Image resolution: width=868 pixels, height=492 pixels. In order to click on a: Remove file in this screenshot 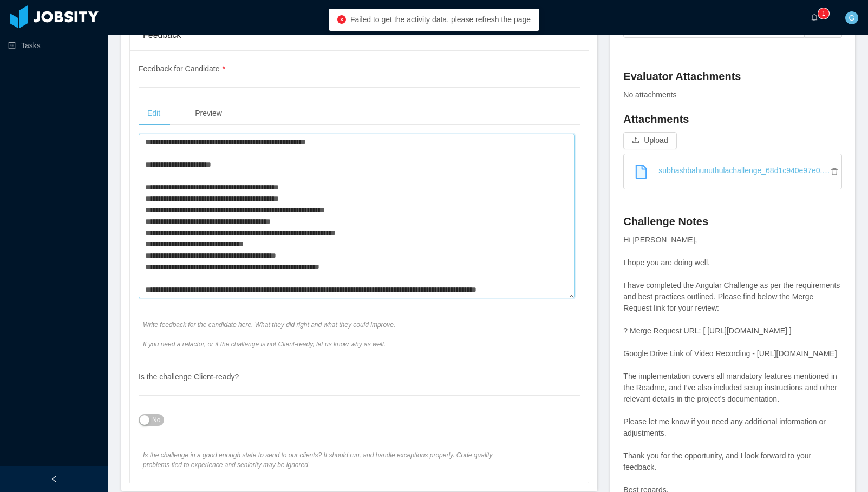, I will do `click(836, 171)`.